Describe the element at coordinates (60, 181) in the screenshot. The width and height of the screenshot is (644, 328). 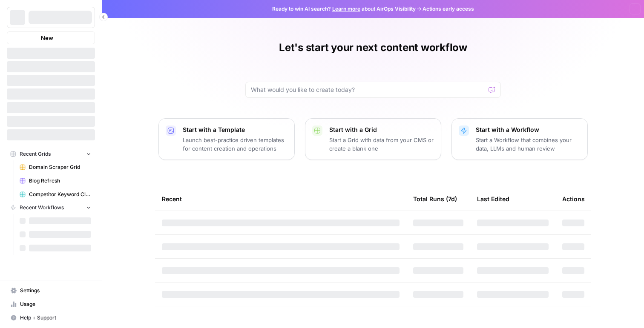
I see `span: Blog Refresh` at that location.